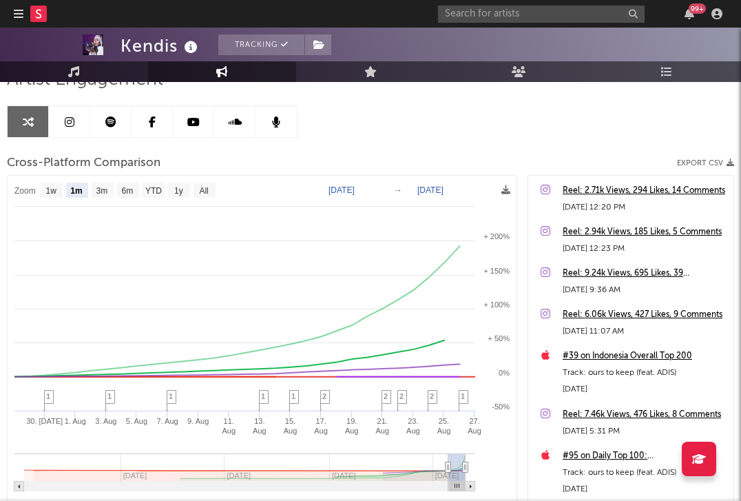 Image resolution: width=741 pixels, height=501 pixels. What do you see at coordinates (352, 426) in the screenshot?
I see `text: 19. Aug` at bounding box center [352, 426].